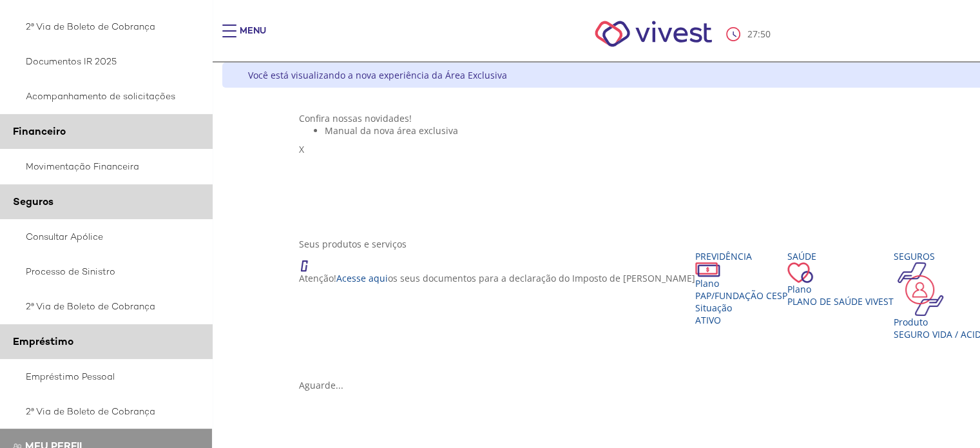 This screenshot has width=980, height=448. What do you see at coordinates (39, 131) in the screenshot?
I see `span: Financeiro` at bounding box center [39, 131].